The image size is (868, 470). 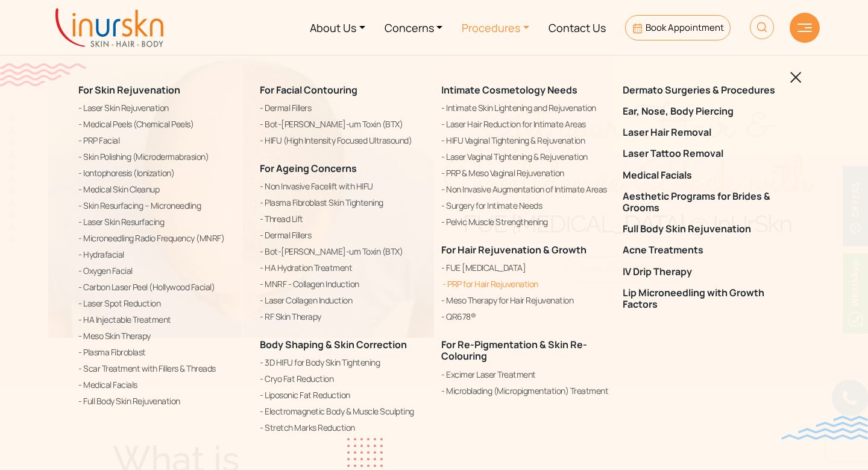 I want to click on a: HA Hydration Treatment, so click(x=343, y=268).